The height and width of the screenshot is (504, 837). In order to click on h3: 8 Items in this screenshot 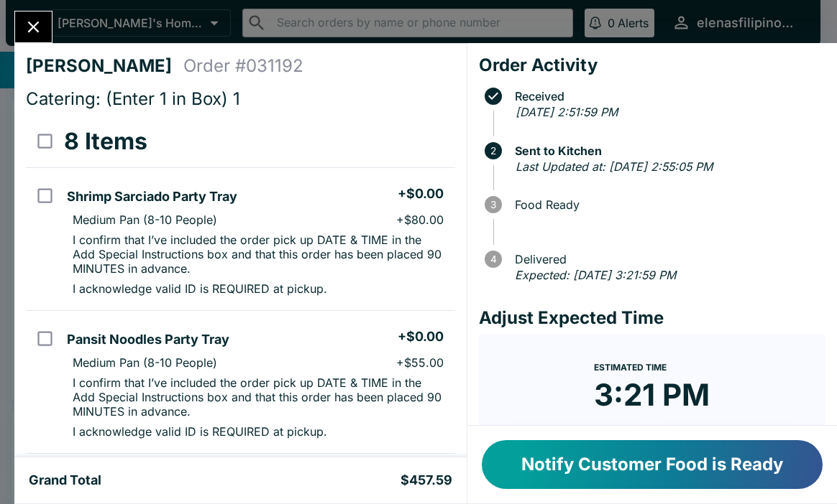, I will do `click(106, 142)`.